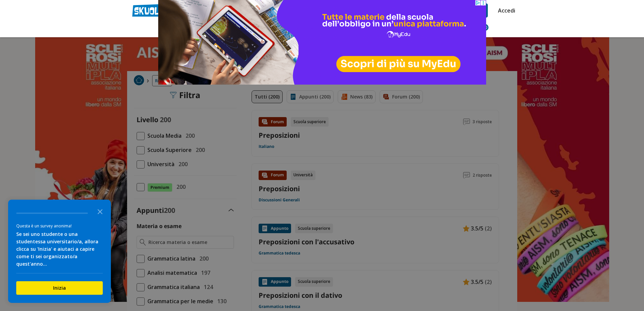 This screenshot has width=644, height=311. What do you see at coordinates (100, 211) in the screenshot?
I see `button: Close the survey` at bounding box center [100, 211].